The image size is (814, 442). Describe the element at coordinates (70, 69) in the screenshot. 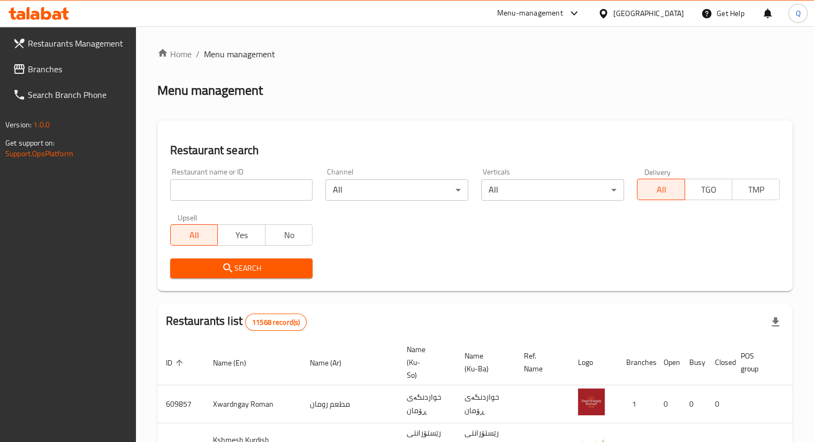

I see `a: Branches` at that location.